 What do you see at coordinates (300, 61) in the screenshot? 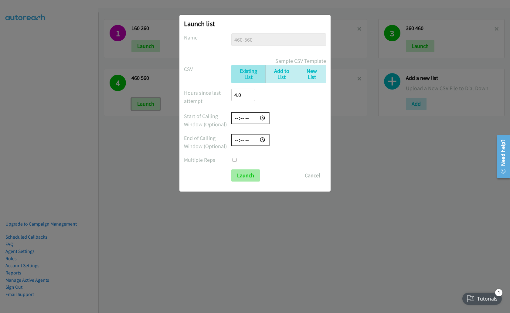
I see `a: Sample CSV Template` at bounding box center [300, 61].